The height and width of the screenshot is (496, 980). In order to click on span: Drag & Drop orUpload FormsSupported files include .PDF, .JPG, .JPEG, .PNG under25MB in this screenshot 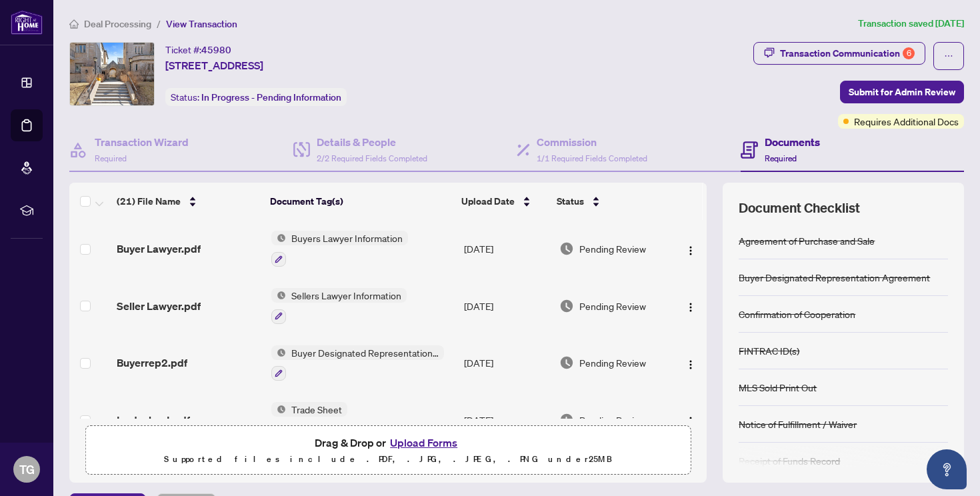, I will do `click(388, 451)`.